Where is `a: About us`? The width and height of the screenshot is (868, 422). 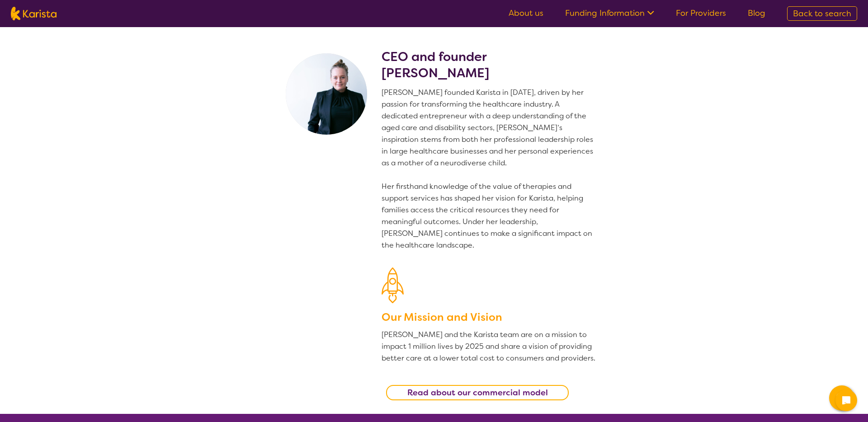 a: About us is located at coordinates (526, 13).